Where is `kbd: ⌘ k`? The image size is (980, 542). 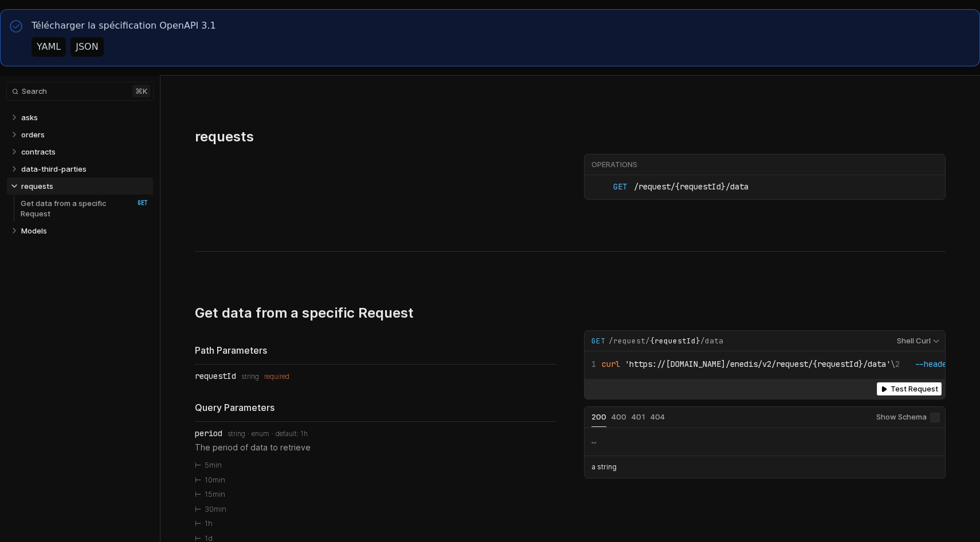
kbd: ⌘ k is located at coordinates (141, 91).